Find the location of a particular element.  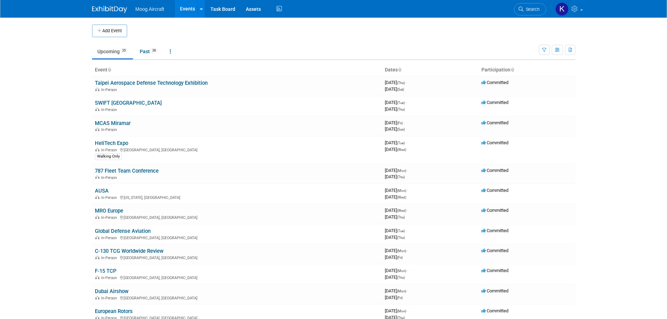

a: MCAS Miramar is located at coordinates (113, 123).